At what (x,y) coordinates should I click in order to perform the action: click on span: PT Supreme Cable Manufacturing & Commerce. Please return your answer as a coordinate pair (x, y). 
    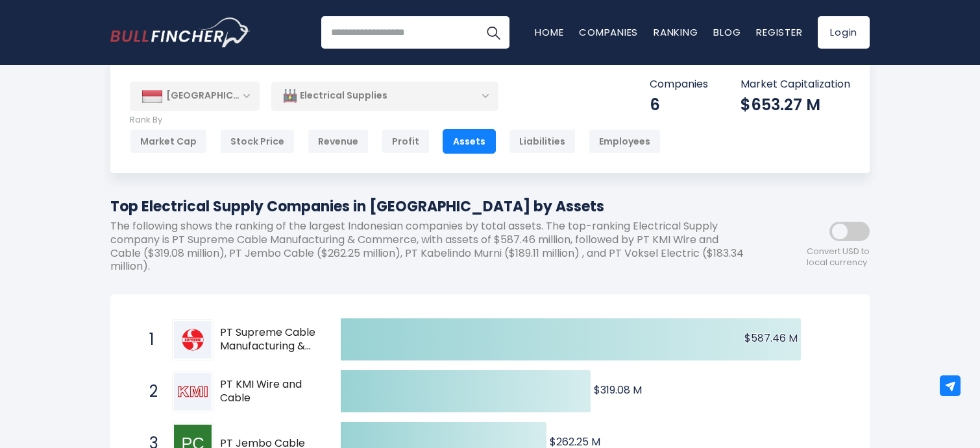
    Looking at the image, I should click on (269, 340).